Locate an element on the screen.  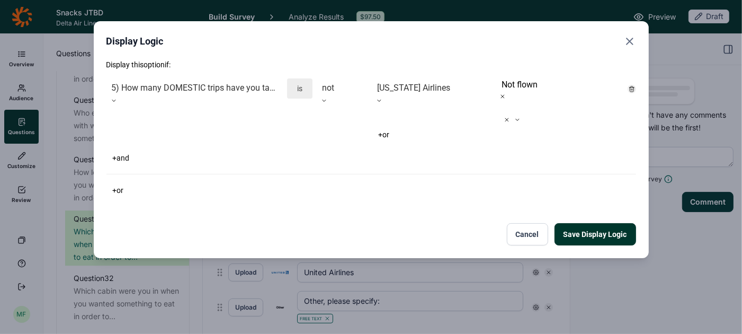
button: Save Display Logic is located at coordinates (595, 234).